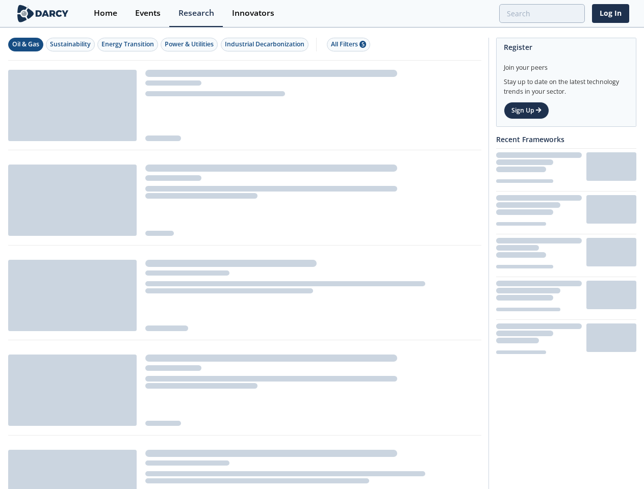  What do you see at coordinates (43, 13) in the screenshot?
I see `img: logo-wide.svg` at bounding box center [43, 13].